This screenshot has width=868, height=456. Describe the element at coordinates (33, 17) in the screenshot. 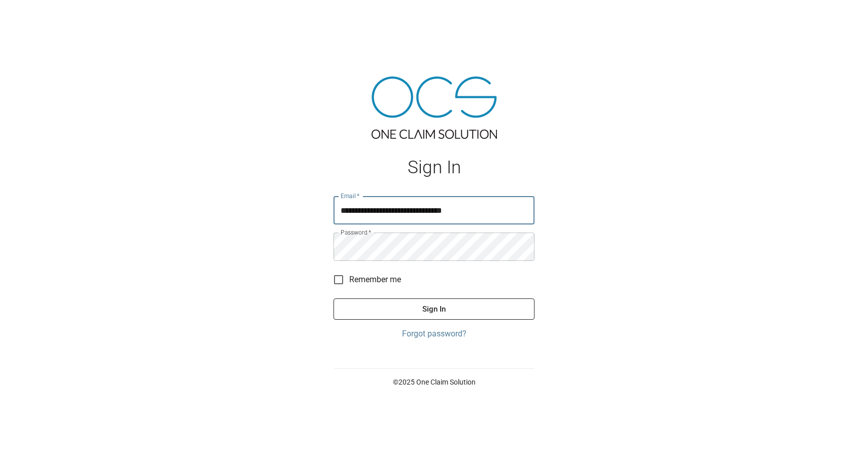

I see `img: ocs-logo-white-transparent.png` at that location.